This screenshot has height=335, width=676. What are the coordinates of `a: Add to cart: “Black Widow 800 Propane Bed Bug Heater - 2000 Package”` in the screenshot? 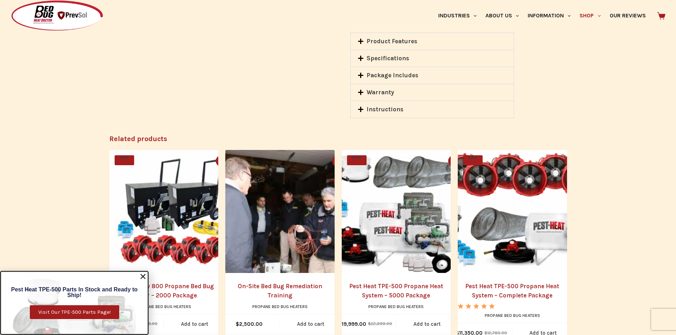 It's located at (194, 324).